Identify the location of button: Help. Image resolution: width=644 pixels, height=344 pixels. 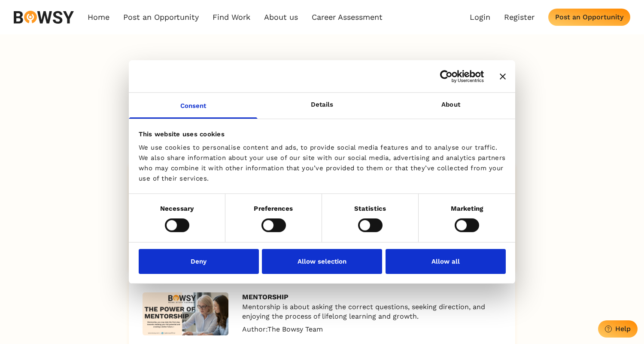
(618, 329).